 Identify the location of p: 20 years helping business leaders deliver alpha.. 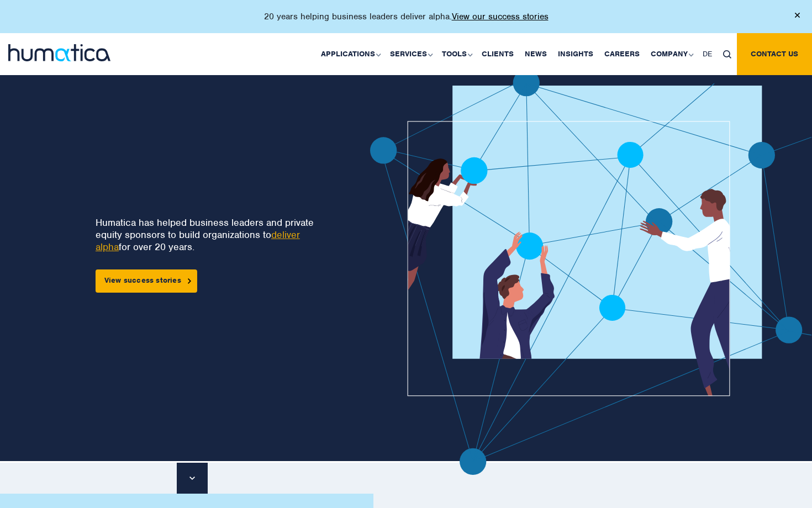
(406, 16).